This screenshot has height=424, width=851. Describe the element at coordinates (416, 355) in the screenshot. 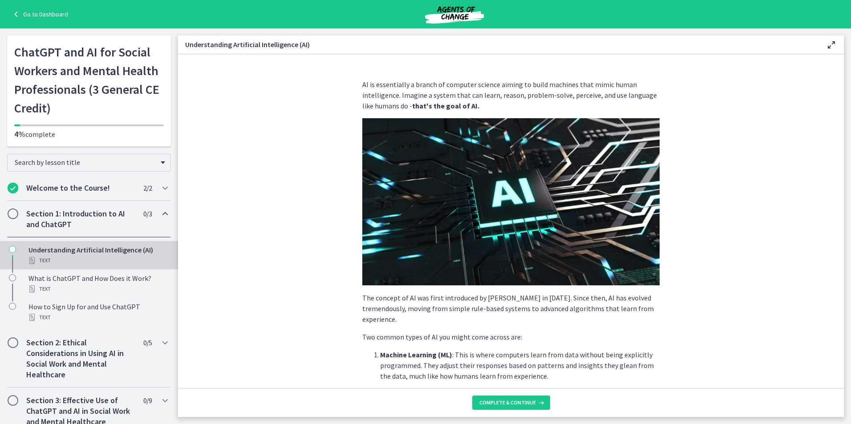

I see `strong: Machine Learning (ML)` at that location.